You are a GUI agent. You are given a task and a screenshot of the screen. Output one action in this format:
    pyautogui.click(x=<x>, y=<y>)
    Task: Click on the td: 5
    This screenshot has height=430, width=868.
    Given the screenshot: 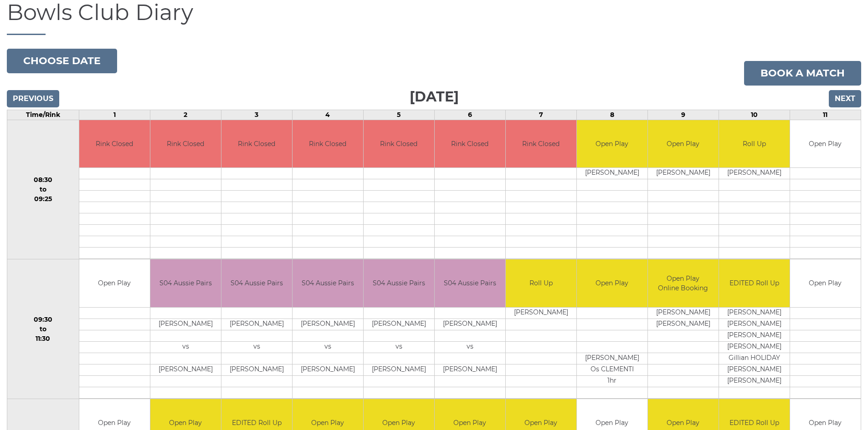 What is the action you would take?
    pyautogui.click(x=399, y=115)
    